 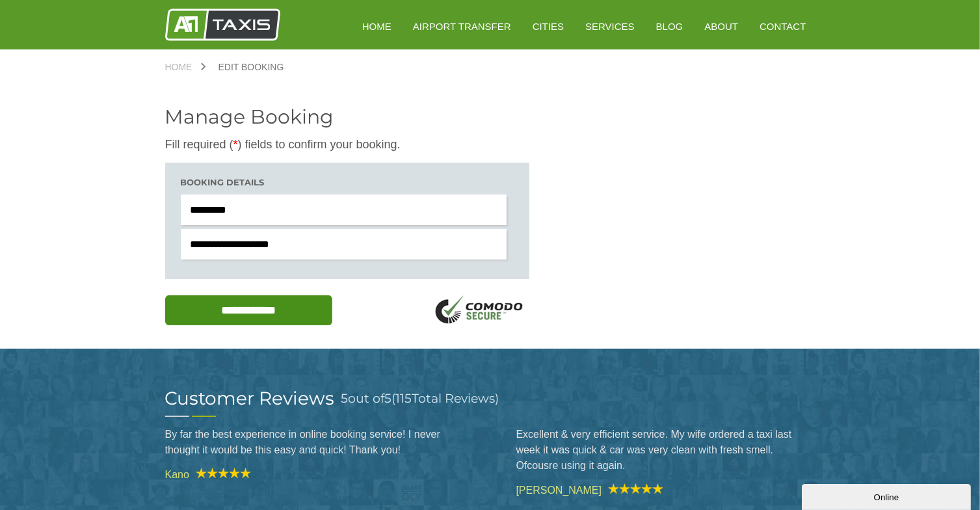 What do you see at coordinates (404, 398) in the screenshot?
I see `span: 115` at bounding box center [404, 398].